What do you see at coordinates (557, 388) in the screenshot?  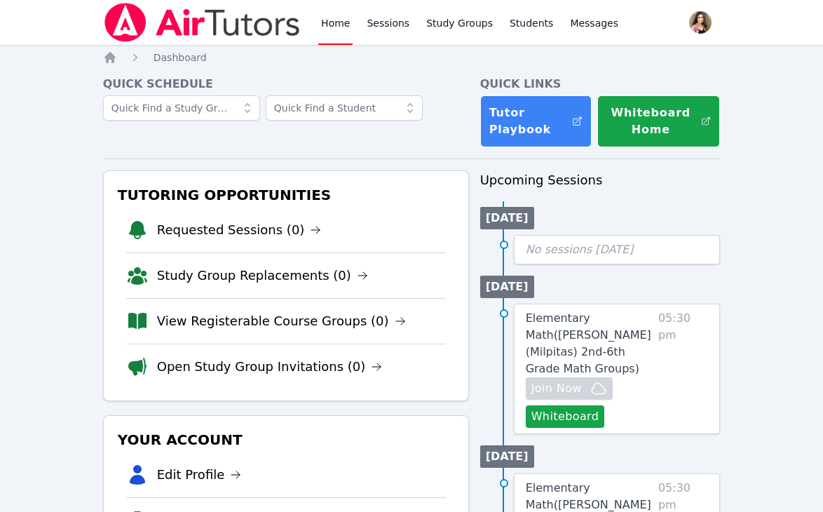 I see `span: Join Now` at bounding box center [557, 388].